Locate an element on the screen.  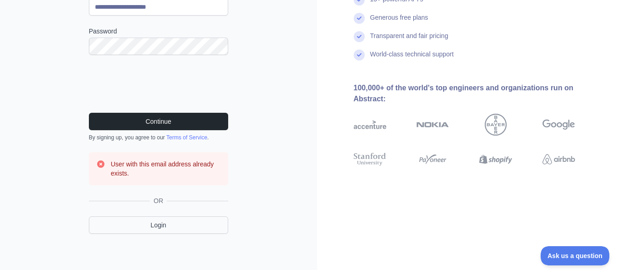
div: World-class technical support is located at coordinates (412, 59).